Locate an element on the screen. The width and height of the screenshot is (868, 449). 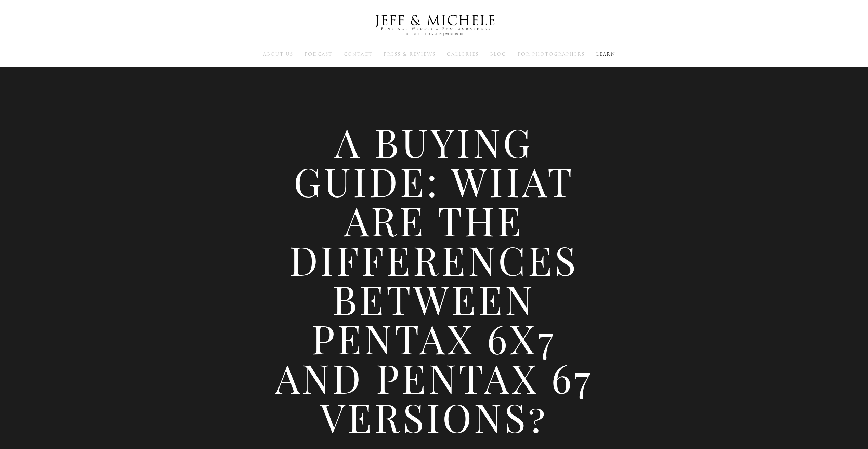
a: For Photographers is located at coordinates (551, 54).